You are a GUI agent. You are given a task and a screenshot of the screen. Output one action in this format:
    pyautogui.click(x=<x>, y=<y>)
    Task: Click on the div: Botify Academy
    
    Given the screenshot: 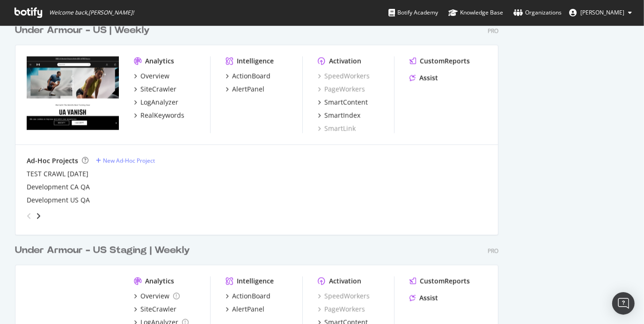 What is the action you would take?
    pyautogui.click(x=413, y=13)
    